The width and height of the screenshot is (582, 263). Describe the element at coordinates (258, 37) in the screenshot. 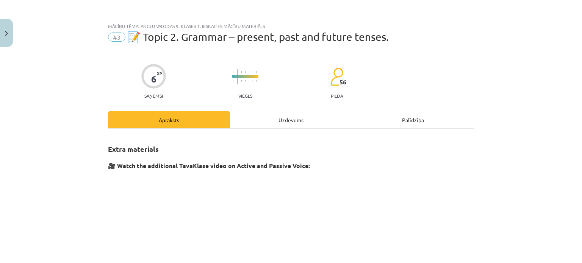

I see `span: 📝 Topic 2. Grammar – present, past and future tenses.` at that location.